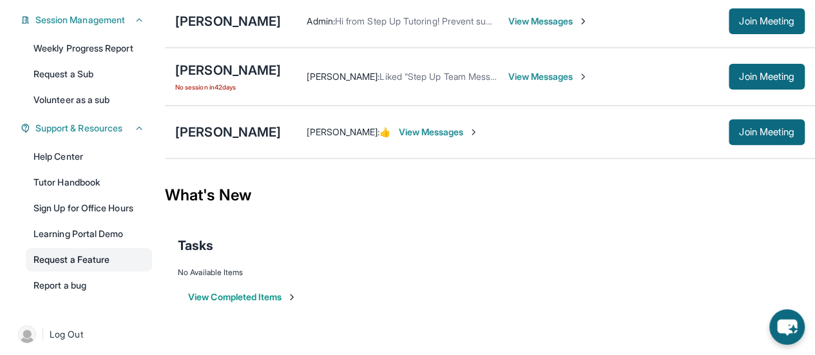 This screenshot has width=815, height=355. What do you see at coordinates (320, 21) in the screenshot?
I see `span: Admin :` at bounding box center [320, 21].